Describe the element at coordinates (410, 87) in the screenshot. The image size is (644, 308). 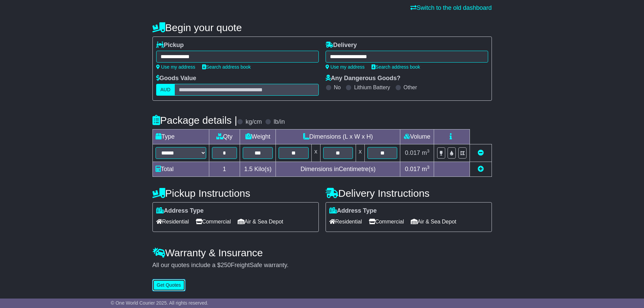
I see `label: Other` at that location.